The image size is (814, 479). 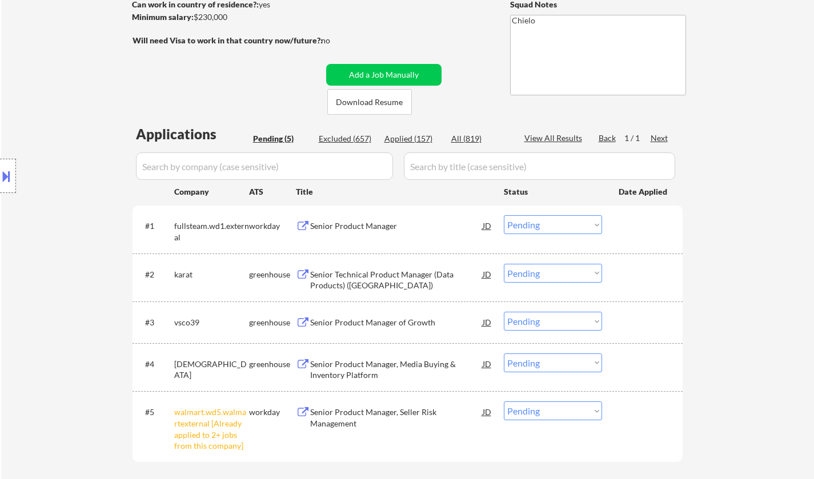 I want to click on button: Add a Job Manually, so click(x=384, y=75).